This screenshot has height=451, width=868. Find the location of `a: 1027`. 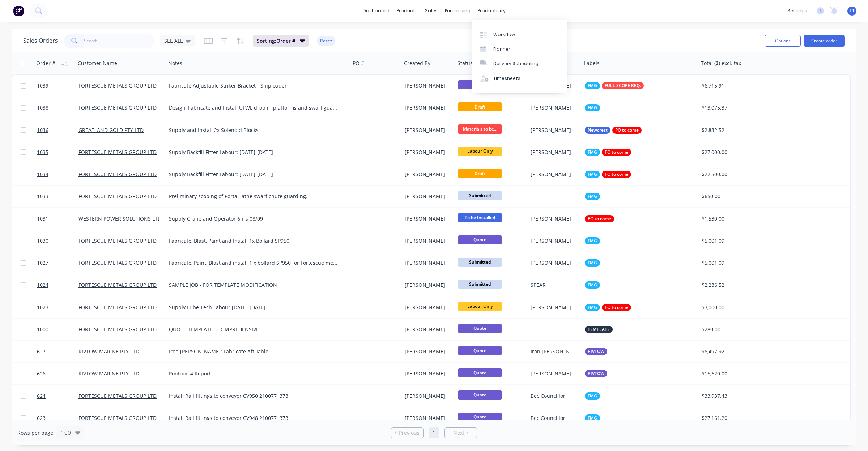

a: 1027 is located at coordinates (57, 263).